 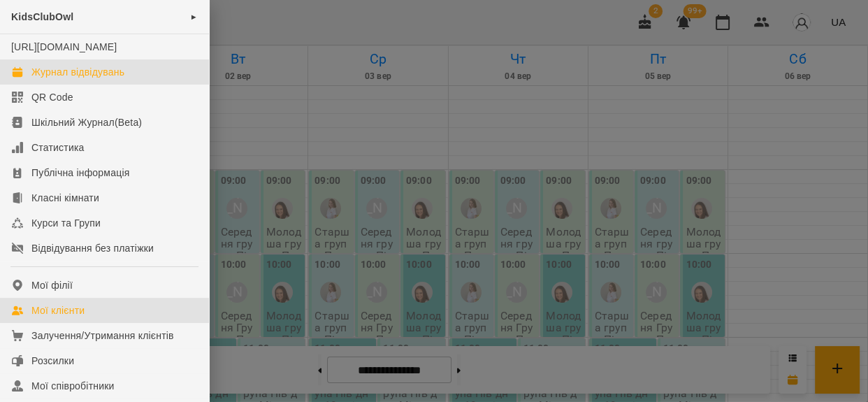 I want to click on span: KidsClubOwl, so click(x=42, y=16).